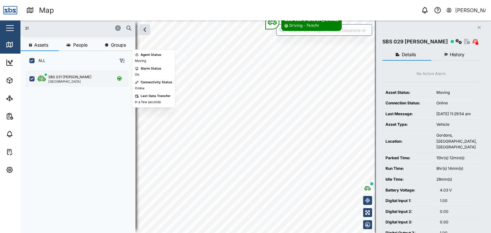 This screenshot has width=491, height=233. What do you see at coordinates (408, 103) in the screenshot?
I see `div: Connection Status:` at bounding box center [408, 103].